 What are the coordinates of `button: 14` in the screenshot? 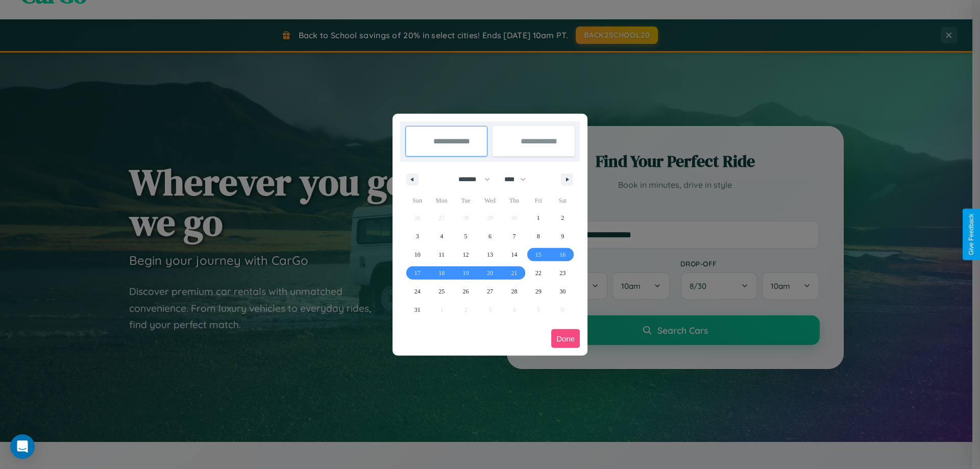 It's located at (514, 255).